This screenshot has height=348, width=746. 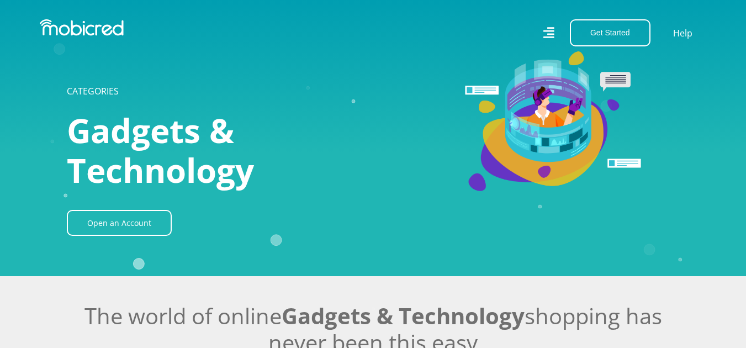 I want to click on img: Mobicred, so click(x=82, y=28).